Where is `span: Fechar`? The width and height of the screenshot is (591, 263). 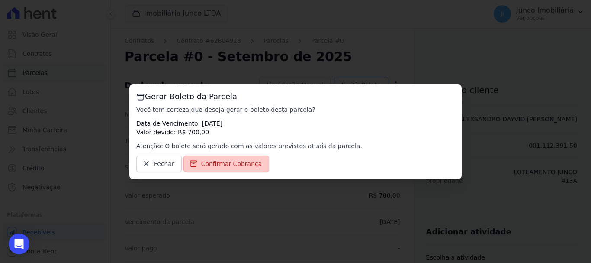 span: Fechar is located at coordinates (164, 163).